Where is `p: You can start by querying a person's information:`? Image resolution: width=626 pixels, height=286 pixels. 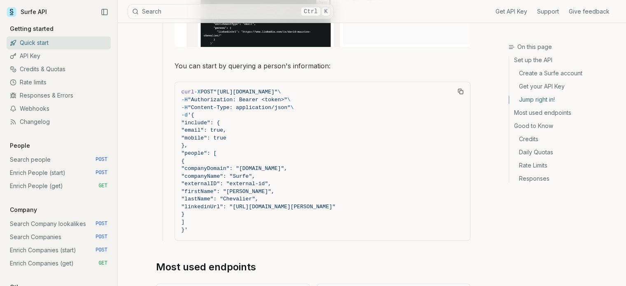 p: You can start by querying a person's information: is located at coordinates (322, 66).